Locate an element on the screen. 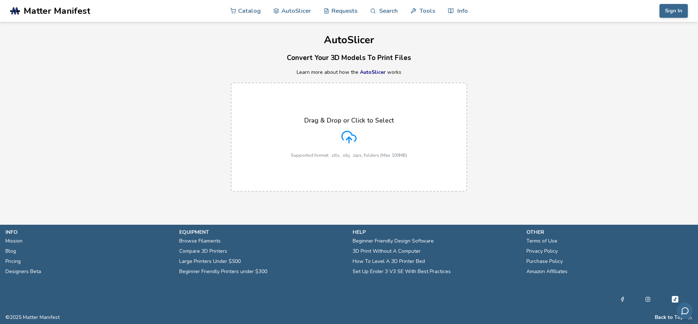 Image resolution: width=698 pixels, height=324 pixels. a: Instagram is located at coordinates (648, 299).